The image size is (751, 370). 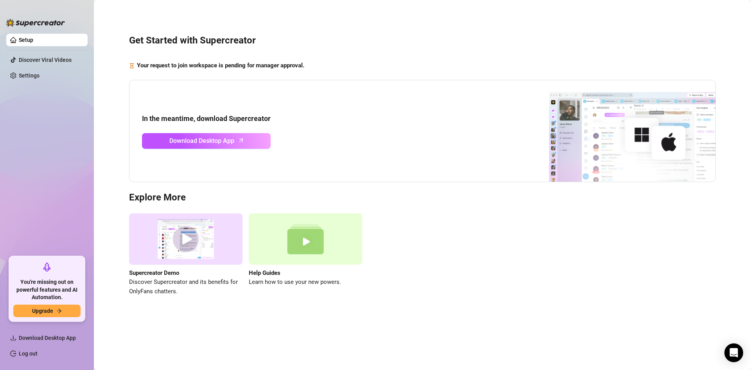 I want to click on div: Open Intercom Messenger, so click(x=734, y=352).